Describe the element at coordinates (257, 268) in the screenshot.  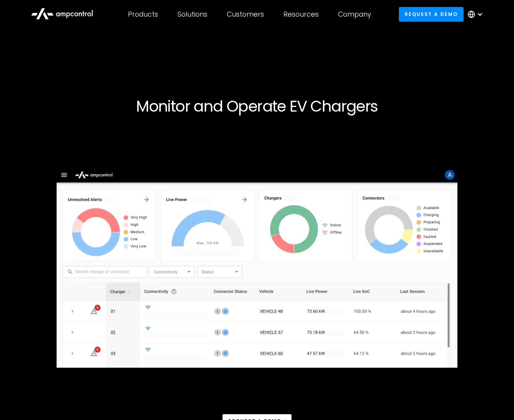
I see `img: Ampcontrol Open Charge Point Protocol OCPP Server for EV Fleet Charging` at that location.